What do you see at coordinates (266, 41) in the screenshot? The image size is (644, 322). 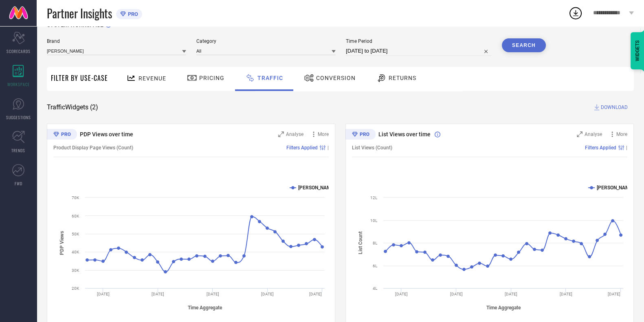 I see `span: Category` at bounding box center [266, 41].